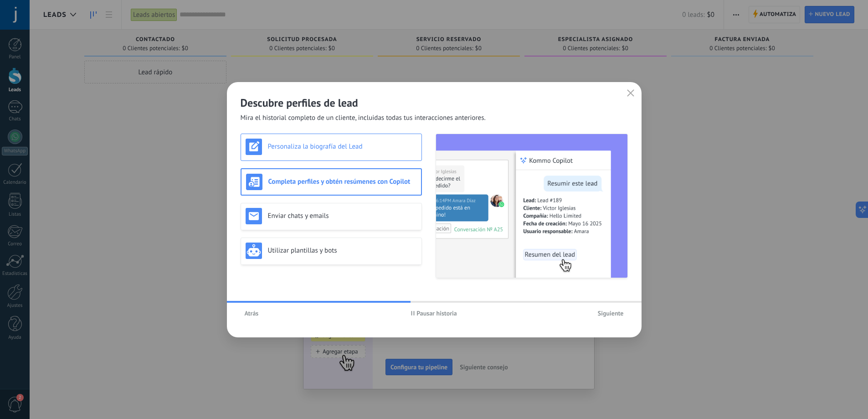 The height and width of the screenshot is (419, 868). Describe the element at coordinates (363, 118) in the screenshot. I see `span: Mira el historial completo de un cliente, incluidas todas tus interacciones anteriores.` at that location.